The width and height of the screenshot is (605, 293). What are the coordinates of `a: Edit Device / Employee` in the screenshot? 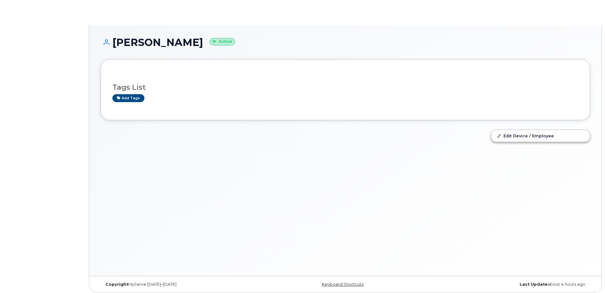 It's located at (541, 136).